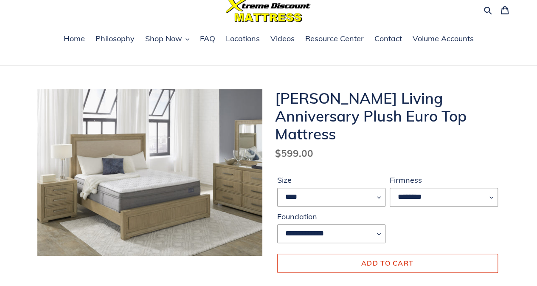 This screenshot has height=286, width=537. Describe the element at coordinates (243, 39) in the screenshot. I see `span: Locations` at that location.